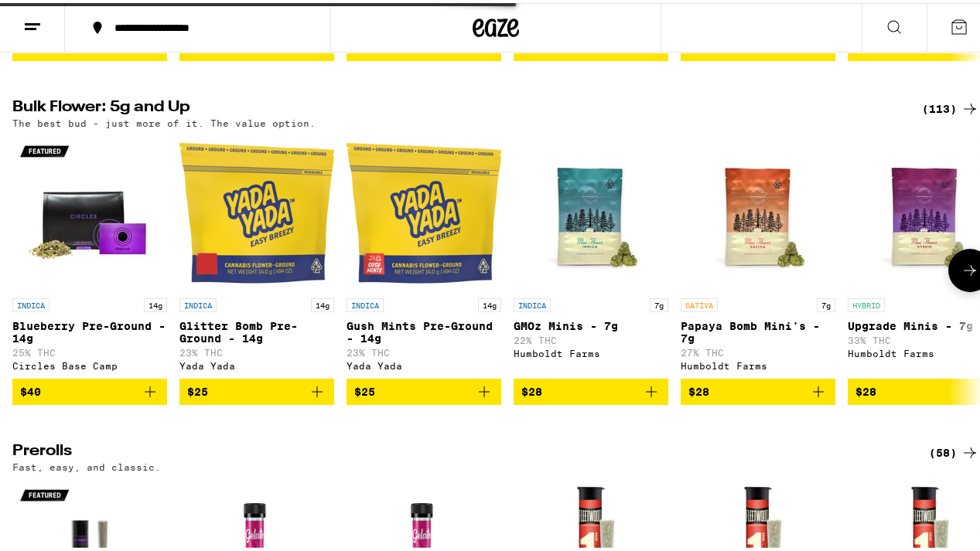  I want to click on p: Gush Mints Pre-Ground - 14g, so click(423, 330).